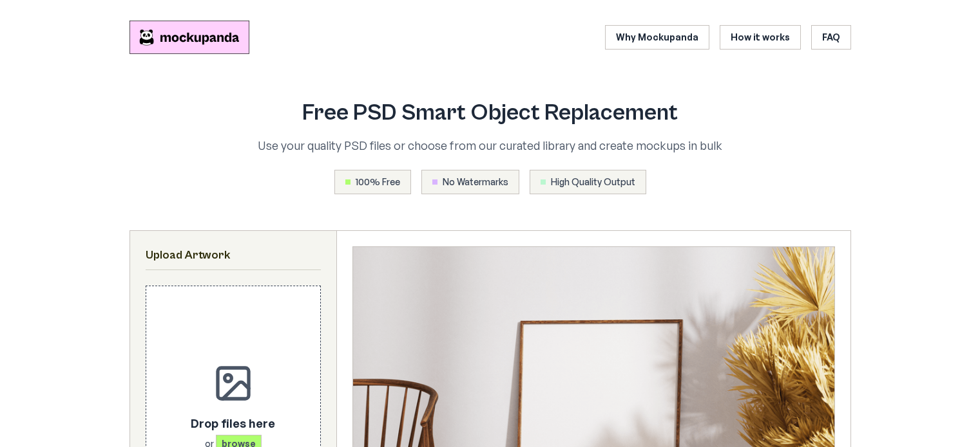 The image size is (980, 447). I want to click on span: No Watermarks, so click(476, 182).